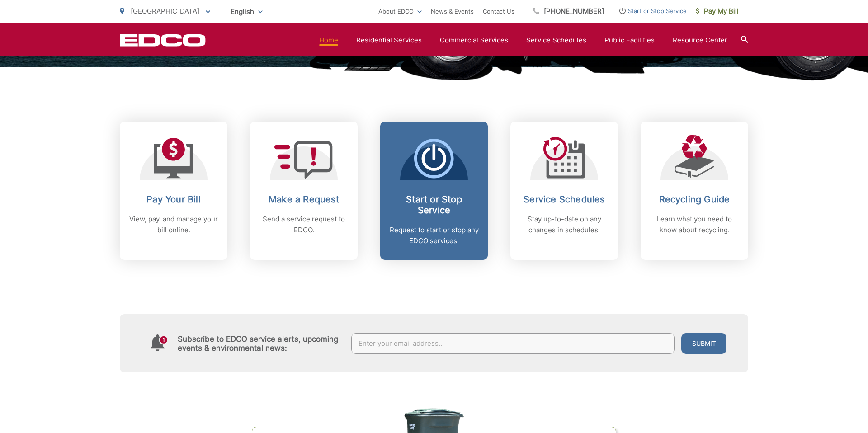 This screenshot has height=433, width=868. What do you see at coordinates (174, 225) in the screenshot?
I see `p: View, pay, and manage your bill online.` at bounding box center [174, 225].